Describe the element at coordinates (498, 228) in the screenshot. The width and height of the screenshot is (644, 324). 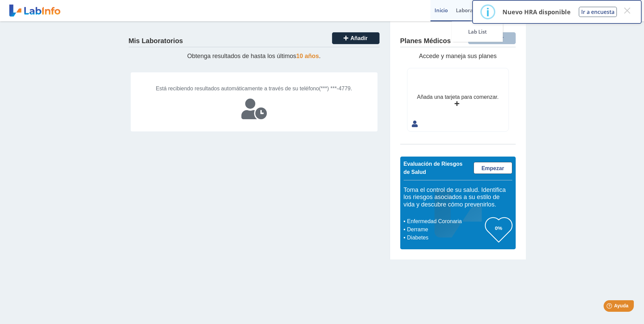
I see `h3: 0%` at that location.